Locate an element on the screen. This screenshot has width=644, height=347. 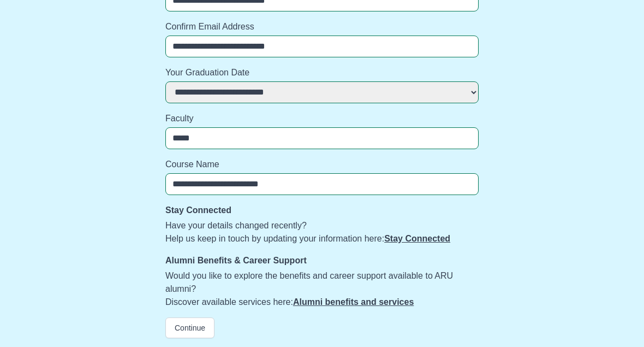
label: Confirm Email Address is located at coordinates (322, 27).